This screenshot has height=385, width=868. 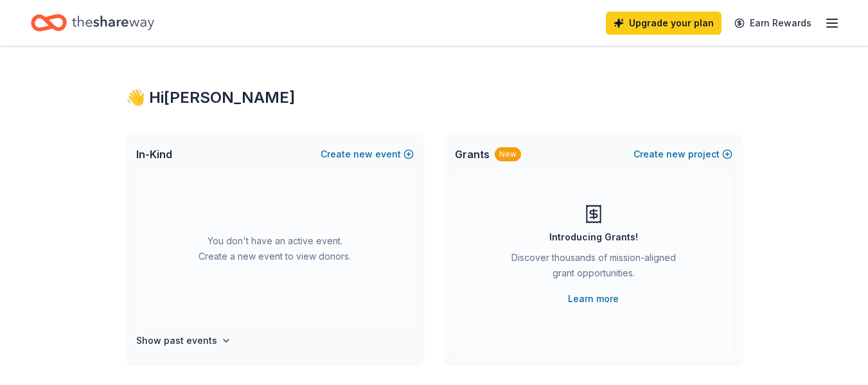 What do you see at coordinates (683, 154) in the screenshot?
I see `button: Createnewproject` at bounding box center [683, 154].